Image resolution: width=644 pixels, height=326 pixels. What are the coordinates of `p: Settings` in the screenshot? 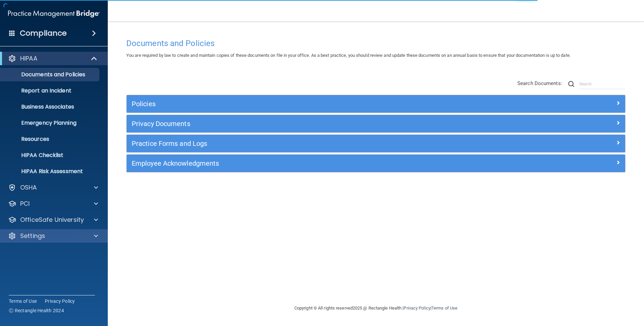 It's located at (32, 236).